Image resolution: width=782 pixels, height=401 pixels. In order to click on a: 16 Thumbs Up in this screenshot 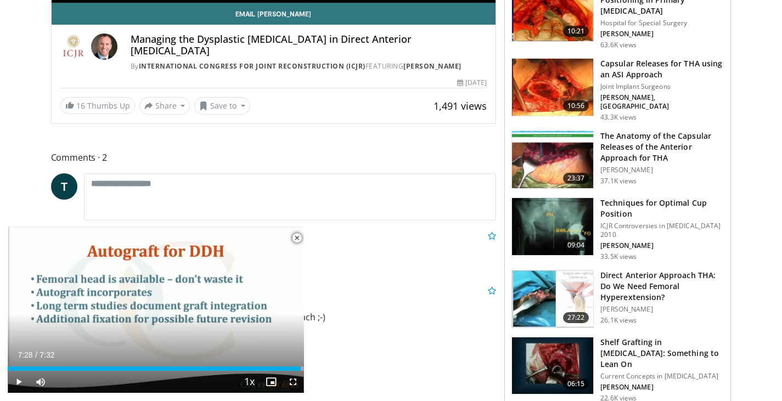, I will do `click(98, 105)`.